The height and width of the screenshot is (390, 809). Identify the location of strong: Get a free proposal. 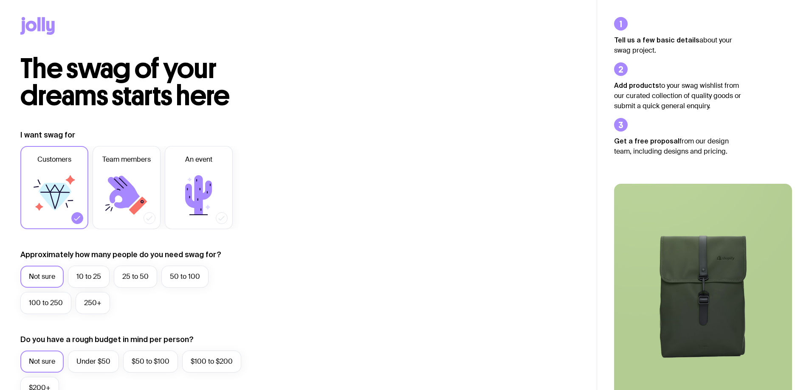
(647, 141).